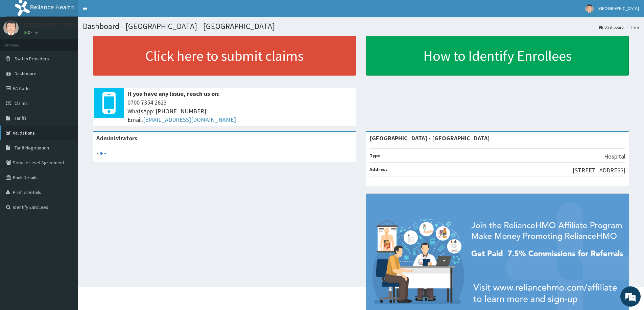 This screenshot has height=310, width=644. Describe the element at coordinates (378, 170) in the screenshot. I see `b: Address` at that location.